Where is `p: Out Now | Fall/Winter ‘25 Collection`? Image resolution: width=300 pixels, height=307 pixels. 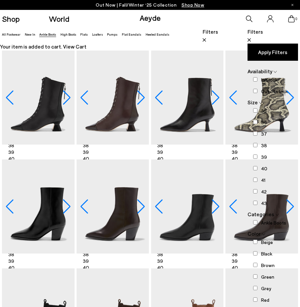
p: Out Now | Fall/Winter ‘25 Collection is located at coordinates (150, 5).